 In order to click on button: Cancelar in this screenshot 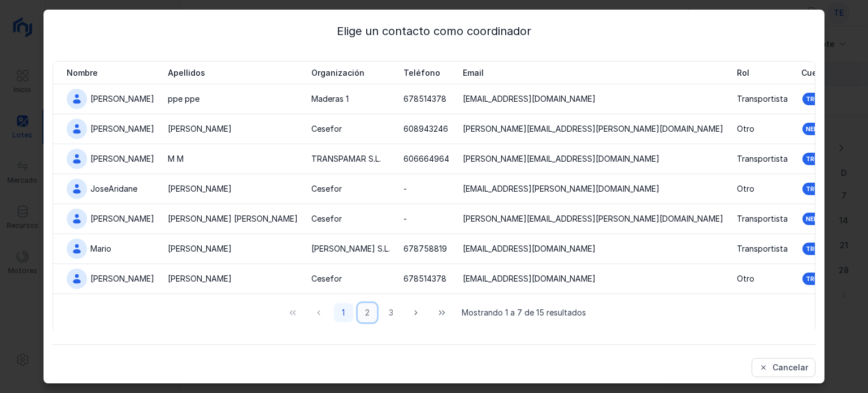, I will do `click(783, 367)`.